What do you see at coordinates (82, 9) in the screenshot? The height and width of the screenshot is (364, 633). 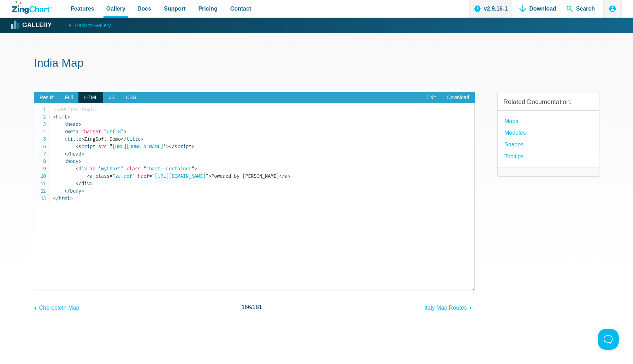 I see `span: Features` at bounding box center [82, 9].